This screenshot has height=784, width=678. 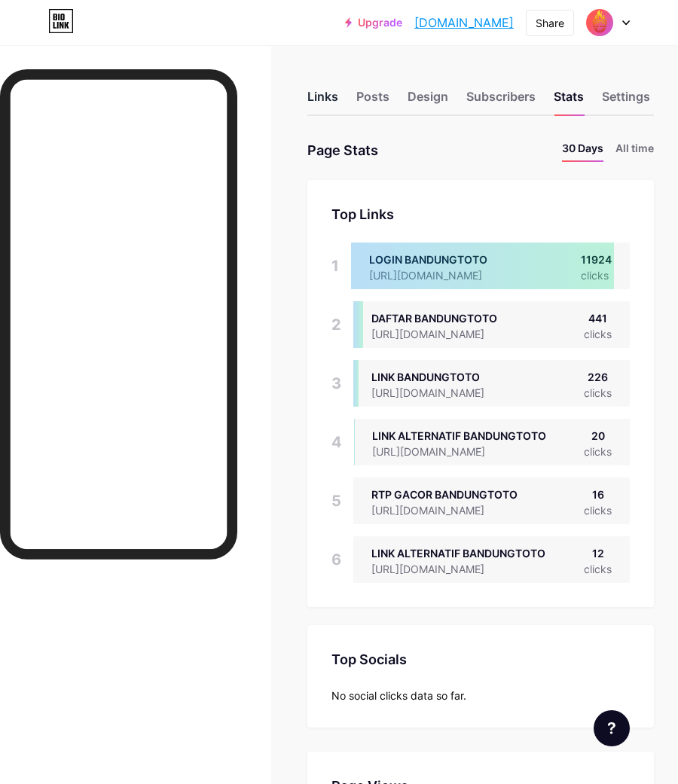 I want to click on div: Page Stats, so click(x=343, y=151).